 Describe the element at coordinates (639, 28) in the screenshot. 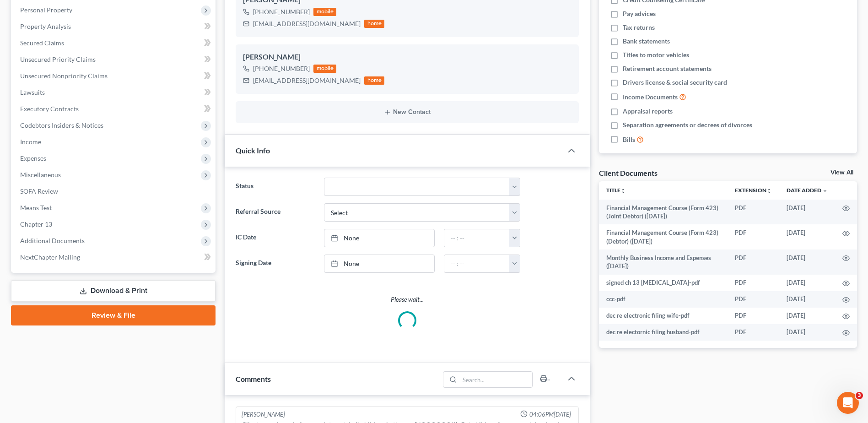

I see `span: Tax returns` at that location.